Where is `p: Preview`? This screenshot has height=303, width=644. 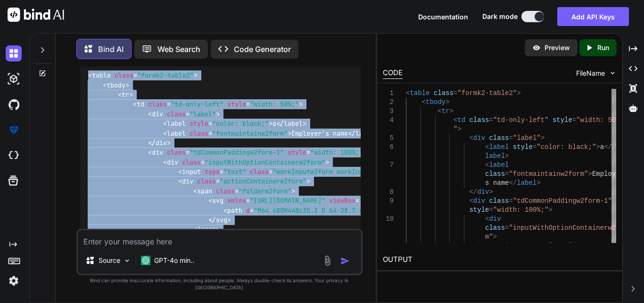
p: Preview is located at coordinates (557, 48).